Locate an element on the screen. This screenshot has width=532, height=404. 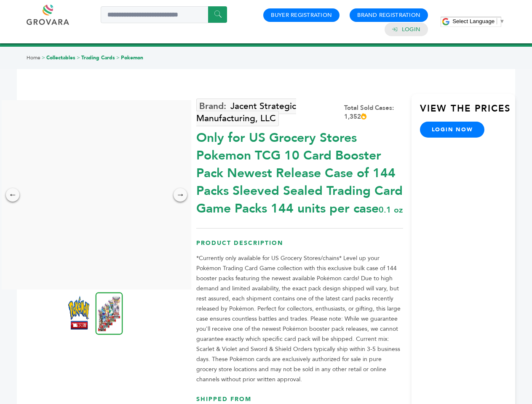
a: Home is located at coordinates (34, 57).